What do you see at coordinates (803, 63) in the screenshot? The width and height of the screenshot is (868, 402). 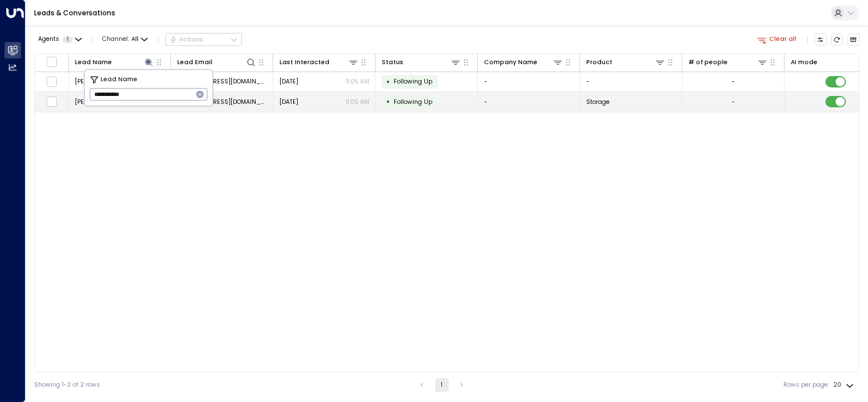 I see `div: AI mode` at bounding box center [803, 63].